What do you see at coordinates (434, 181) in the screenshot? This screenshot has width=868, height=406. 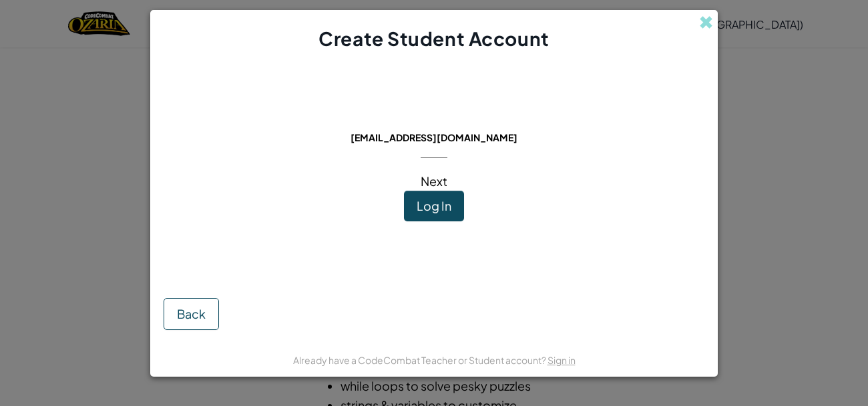 I see `span: Next` at bounding box center [434, 181].